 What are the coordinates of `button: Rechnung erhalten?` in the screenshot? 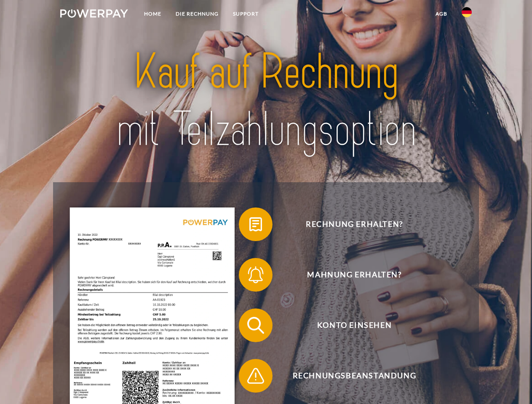 It's located at (348, 225).